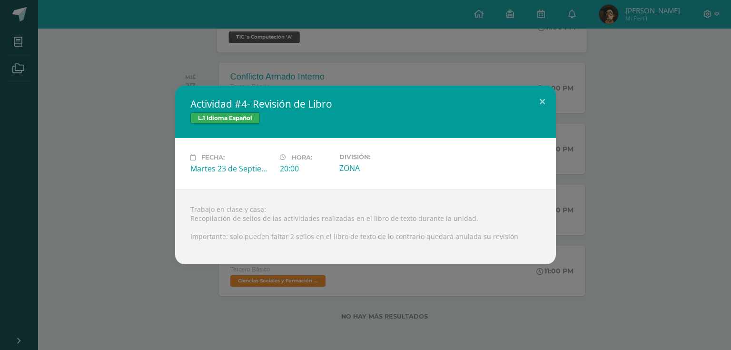 This screenshot has height=350, width=731. Describe the element at coordinates (231, 168) in the screenshot. I see `div: Martes 23 de Septiembre` at that location.